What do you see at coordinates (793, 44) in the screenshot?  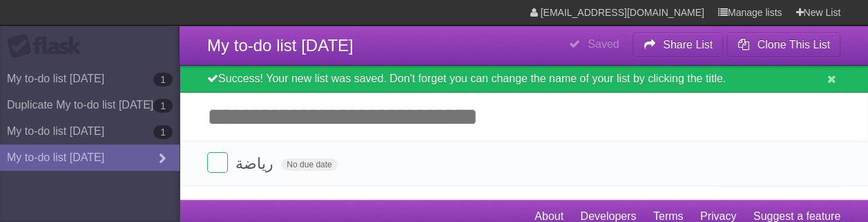 I see `b: Clone This List` at bounding box center [793, 44].